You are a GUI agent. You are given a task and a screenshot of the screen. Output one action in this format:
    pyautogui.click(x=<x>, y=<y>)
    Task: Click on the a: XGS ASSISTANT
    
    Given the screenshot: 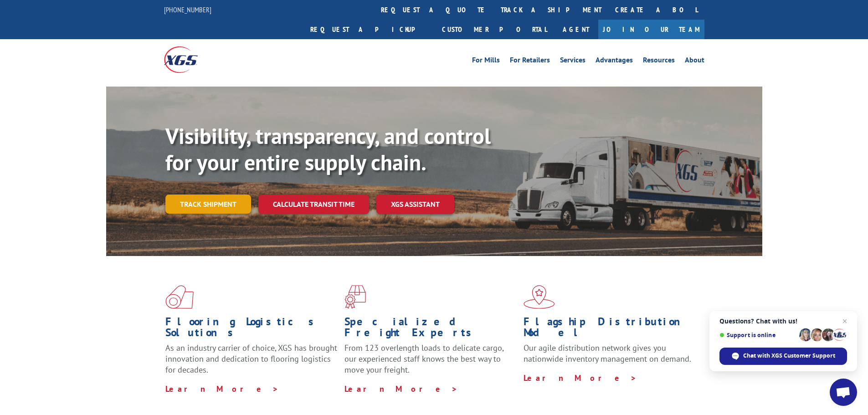 What is the action you would take?
    pyautogui.click(x=415, y=204)
    